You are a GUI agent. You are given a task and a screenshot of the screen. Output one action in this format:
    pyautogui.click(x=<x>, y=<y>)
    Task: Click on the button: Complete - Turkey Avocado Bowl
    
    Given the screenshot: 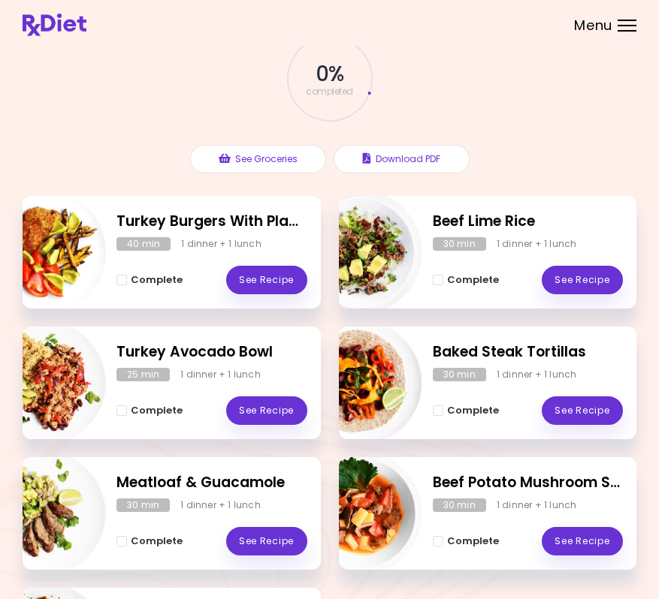 What is the action you would take?
    pyautogui.click(x=149, y=411)
    